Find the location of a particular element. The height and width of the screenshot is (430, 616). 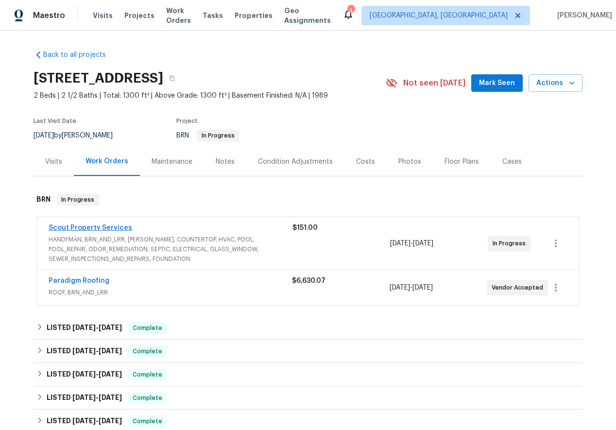

div: Condition Adjustments is located at coordinates (296, 162).